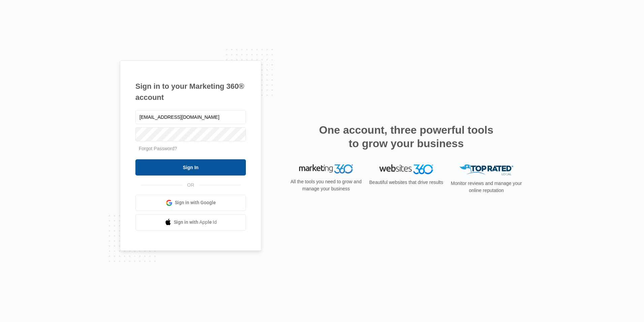  I want to click on span: Sign in with Apple Id, so click(196, 222).